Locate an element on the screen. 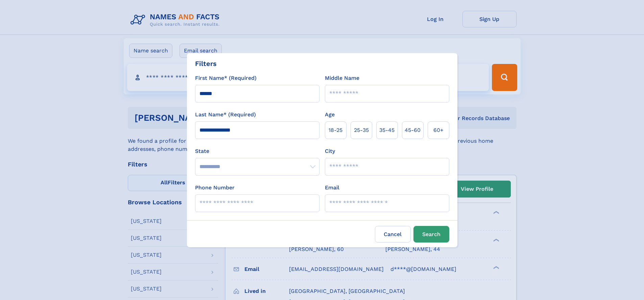 The height and width of the screenshot is (300, 644). span: 35‑45 is located at coordinates (386, 130).